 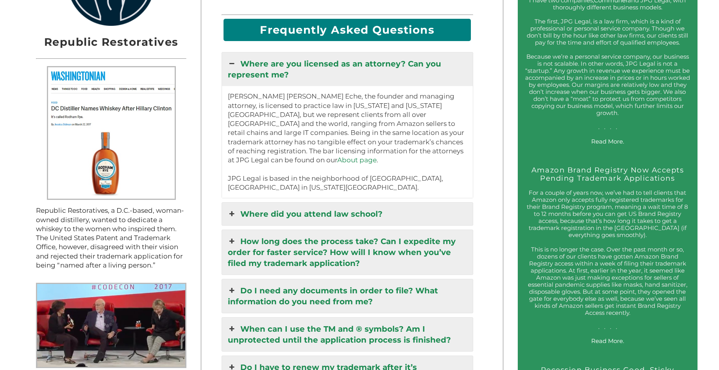 I want to click on a: Amazon Brand Registry Now Accepts Pending Trademark Applications, so click(x=608, y=173).